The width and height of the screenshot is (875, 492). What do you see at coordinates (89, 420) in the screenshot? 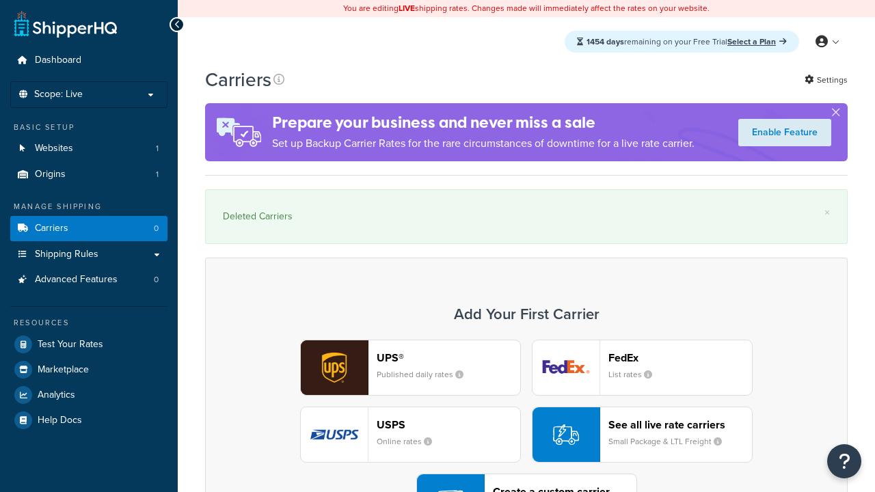
I see `li: Help Docs` at bounding box center [89, 420].